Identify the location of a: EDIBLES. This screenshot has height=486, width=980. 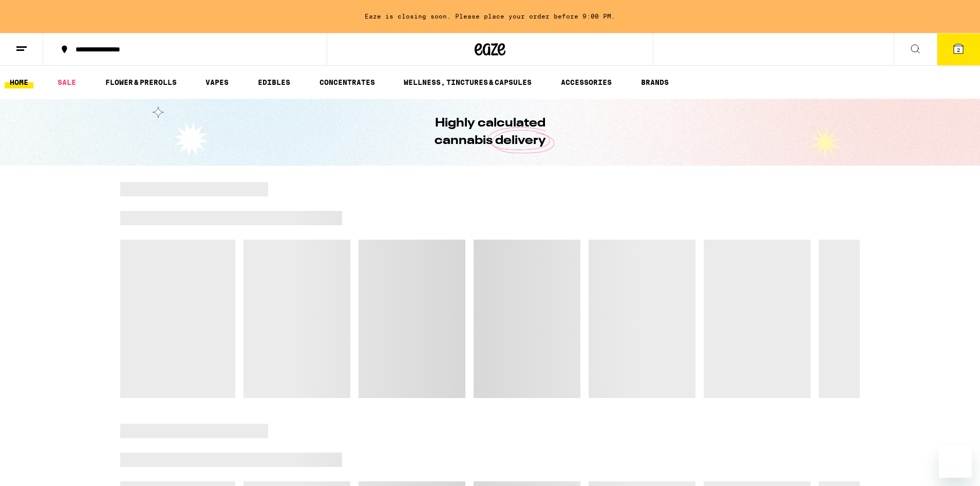
(274, 82).